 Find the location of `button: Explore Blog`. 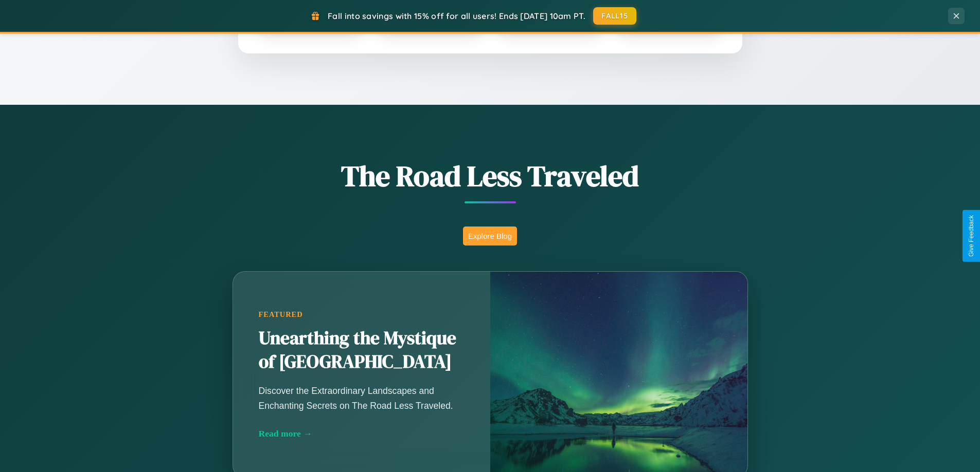

button: Explore Blog is located at coordinates (489, 236).